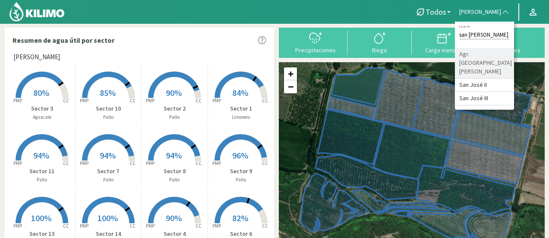 The height and width of the screenshot is (238, 549). What do you see at coordinates (42, 171) in the screenshot?
I see `p: Sector 11` at bounding box center [42, 171].